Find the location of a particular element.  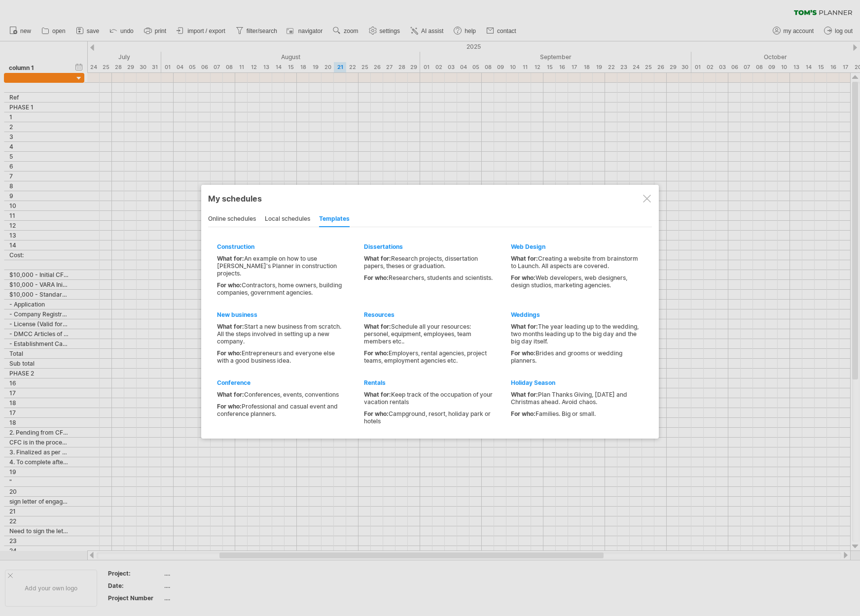

div: Employers, rental agencies, project teams, employment agencies etc. is located at coordinates (428, 357).